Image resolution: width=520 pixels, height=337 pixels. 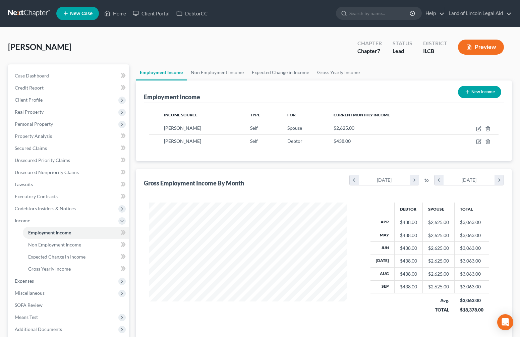 I want to click on th: Aug, so click(x=382, y=274).